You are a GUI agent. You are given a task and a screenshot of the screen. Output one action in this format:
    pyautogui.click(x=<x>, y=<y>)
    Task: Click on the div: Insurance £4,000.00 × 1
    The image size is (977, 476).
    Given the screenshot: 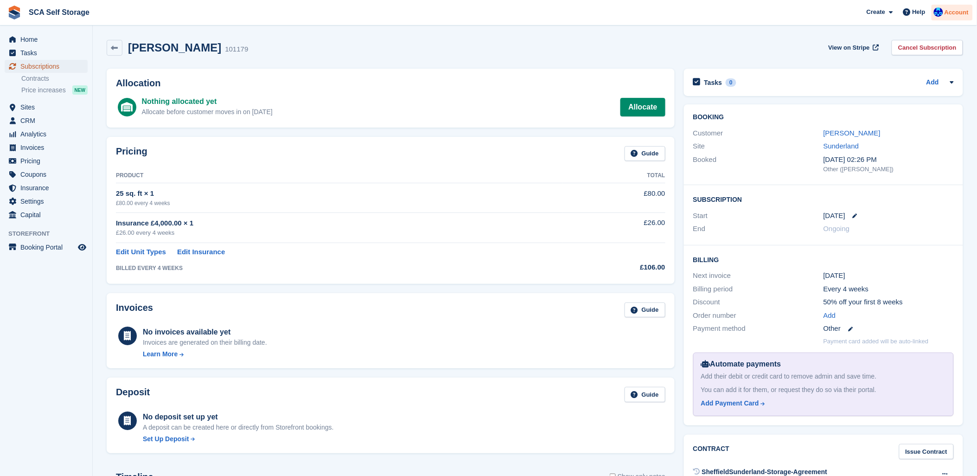 What is the action you would take?
    pyautogui.click(x=339, y=223)
    